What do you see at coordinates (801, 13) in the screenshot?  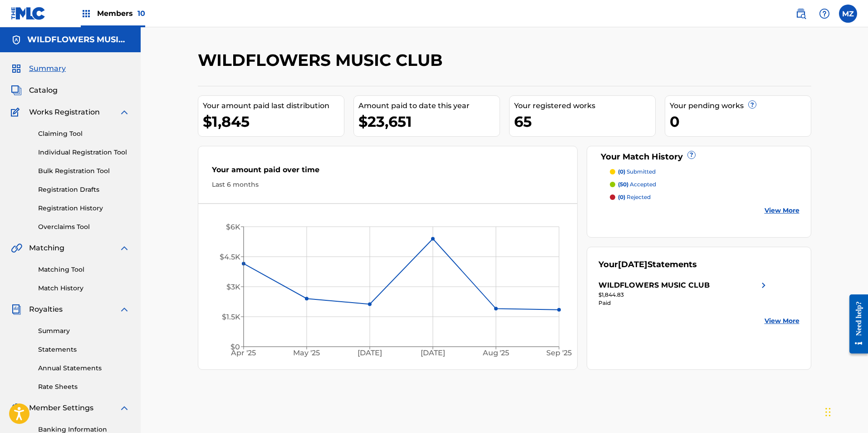 I see `a: Public Search` at bounding box center [801, 13].